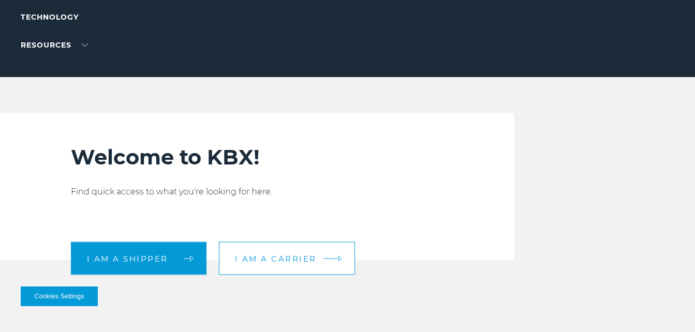 The height and width of the screenshot is (332, 695). I want to click on a: Technology, so click(50, 17).